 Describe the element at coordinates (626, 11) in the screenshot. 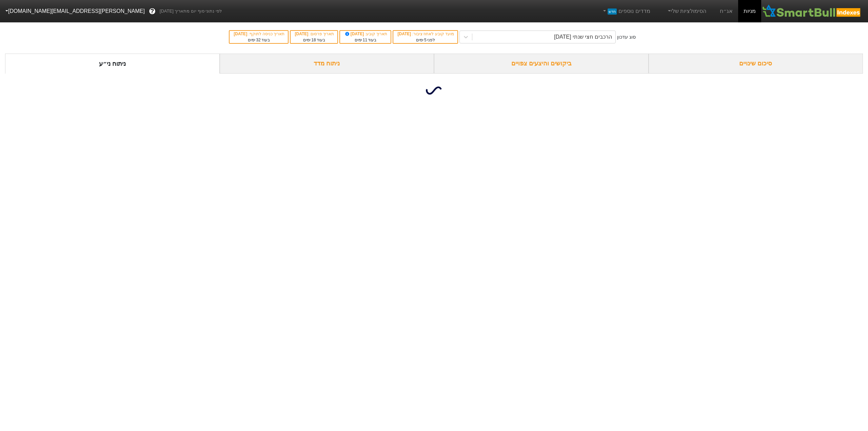

I see `a: מדדים נוספיםחדש` at that location.